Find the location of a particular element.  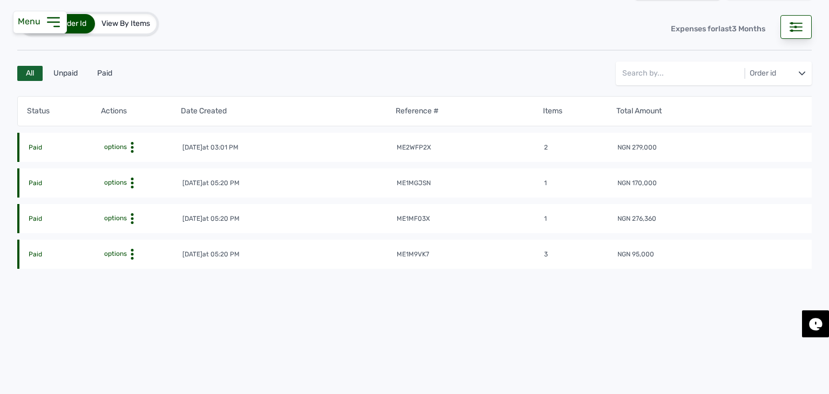

td: 2 is located at coordinates (580, 148).